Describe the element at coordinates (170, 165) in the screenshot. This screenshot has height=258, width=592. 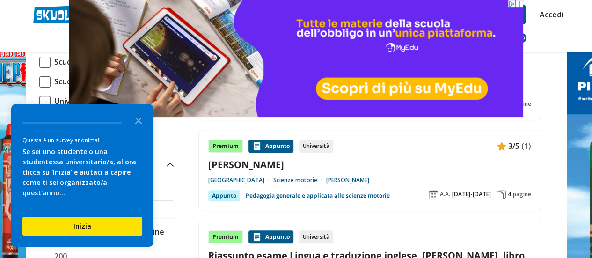
I see `img: Apri e chiudi sezione` at that location.